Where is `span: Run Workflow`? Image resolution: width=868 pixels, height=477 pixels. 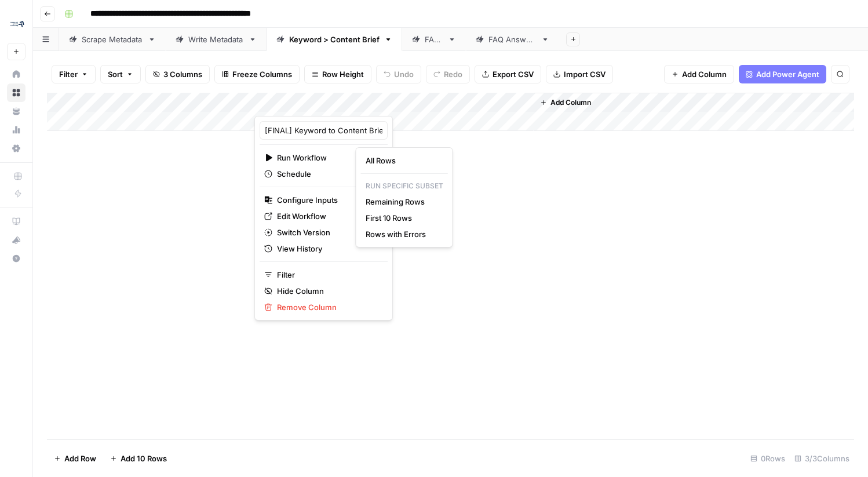
span: Run Workflow is located at coordinates (322, 157).